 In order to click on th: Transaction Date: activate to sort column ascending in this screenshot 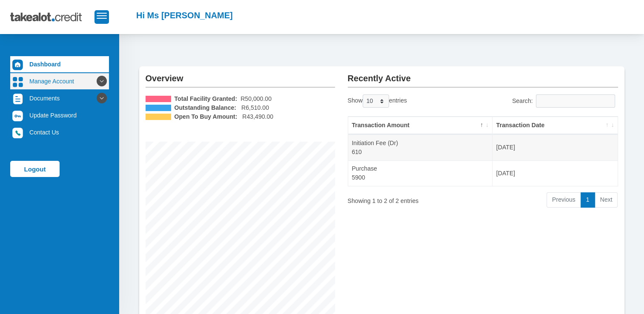, I will do `click(555, 126)`.